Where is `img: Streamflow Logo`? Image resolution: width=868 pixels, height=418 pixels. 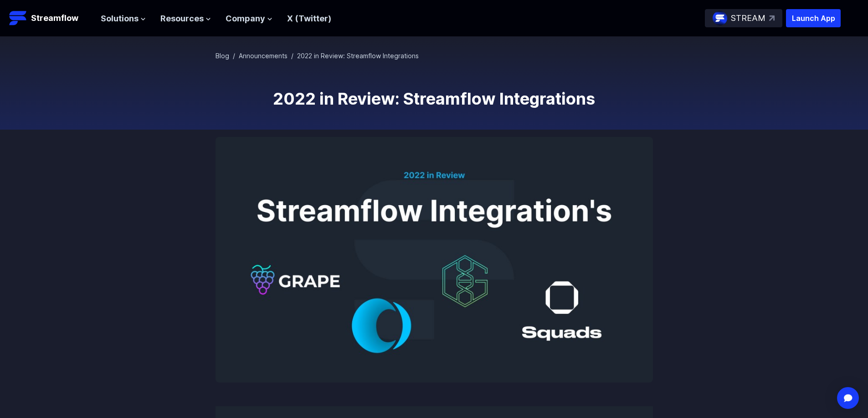
img: Streamflow Logo is located at coordinates (18, 18).